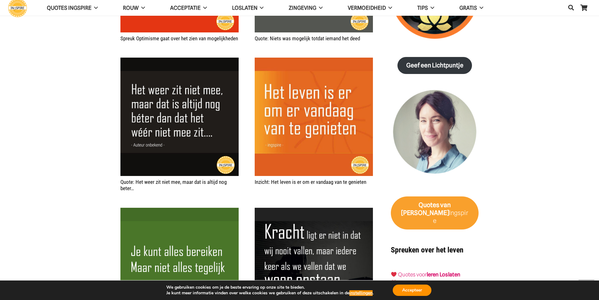 Image resolution: width=599 pixels, height=300 pixels. I want to click on span: GRATIS, so click(468, 8).